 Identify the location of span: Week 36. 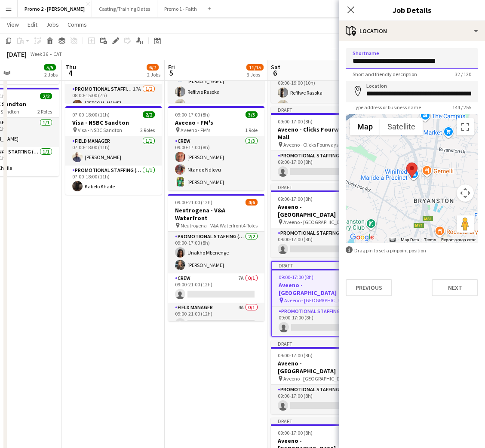
(39, 54).